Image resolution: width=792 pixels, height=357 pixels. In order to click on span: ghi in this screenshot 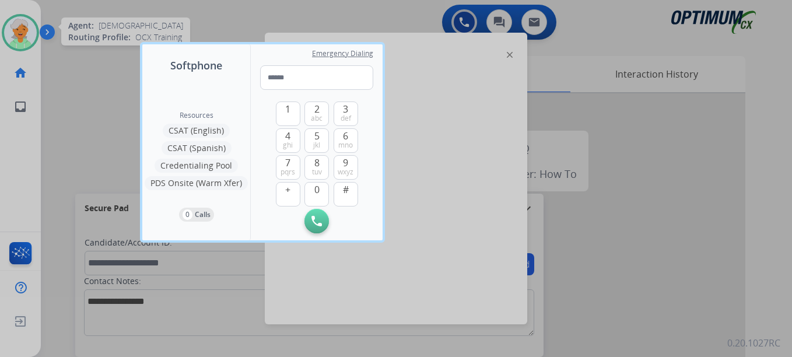, I will do `click(288, 145)`.